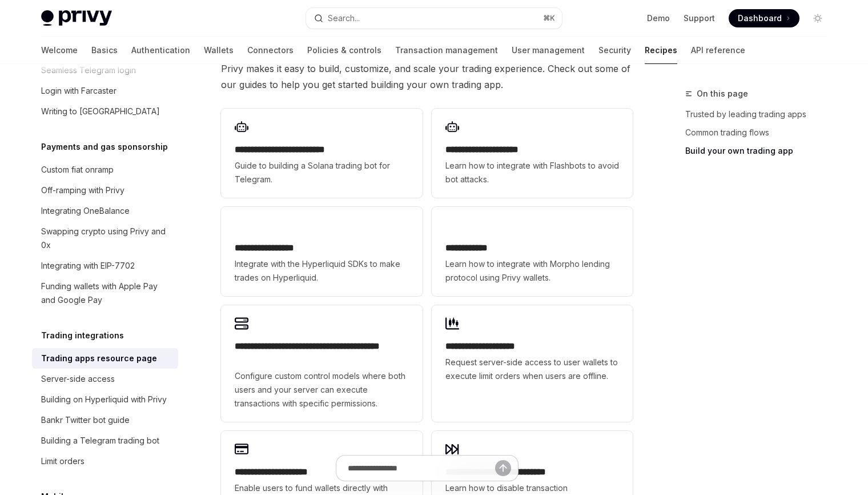 The image size is (868, 495). I want to click on a: Trusted by leading trading apps, so click(760, 114).